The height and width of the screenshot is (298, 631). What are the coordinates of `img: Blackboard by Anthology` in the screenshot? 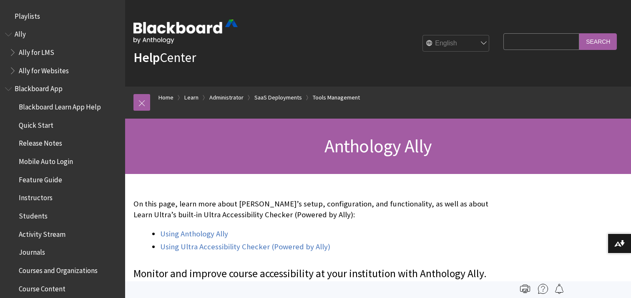 It's located at (185, 32).